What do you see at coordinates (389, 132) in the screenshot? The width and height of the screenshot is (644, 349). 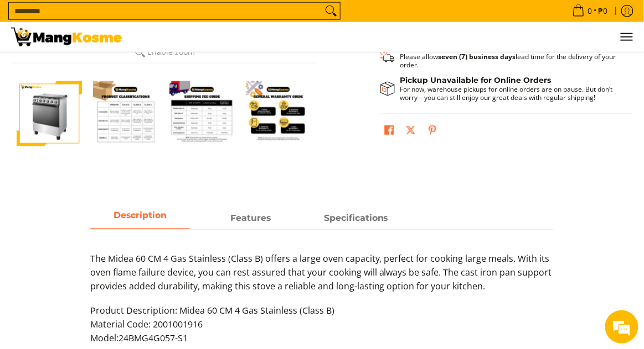 I see `a: Share on Facebook` at bounding box center [389, 132].